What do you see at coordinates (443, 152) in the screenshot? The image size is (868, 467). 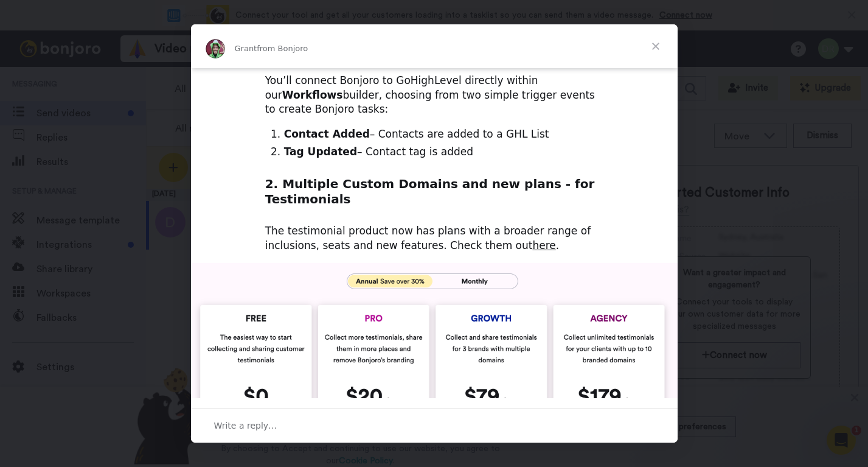 I see `li: – Contact tag is added` at bounding box center [443, 152].